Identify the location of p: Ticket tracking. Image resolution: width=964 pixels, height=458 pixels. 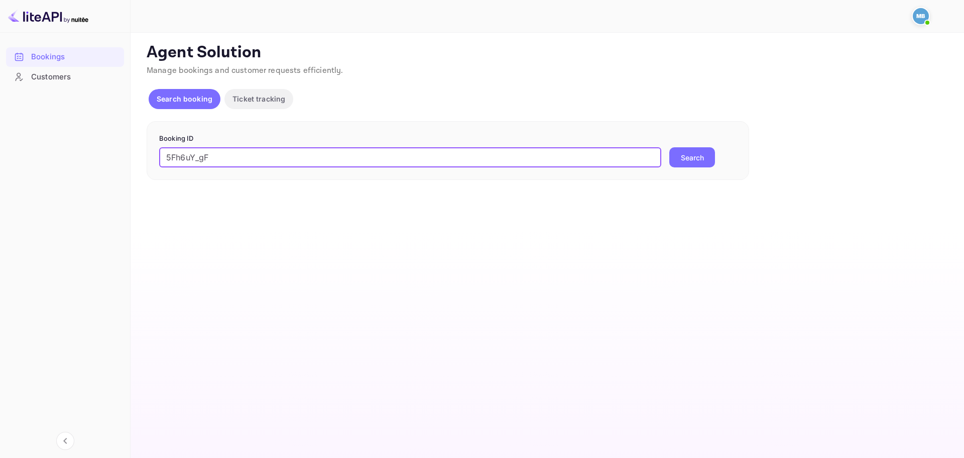
(259, 98).